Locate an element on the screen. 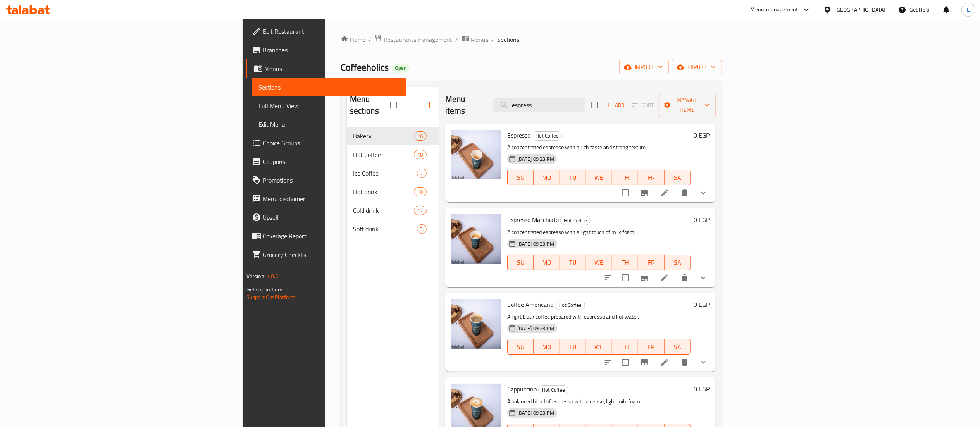  span: Menus is located at coordinates (332, 68).